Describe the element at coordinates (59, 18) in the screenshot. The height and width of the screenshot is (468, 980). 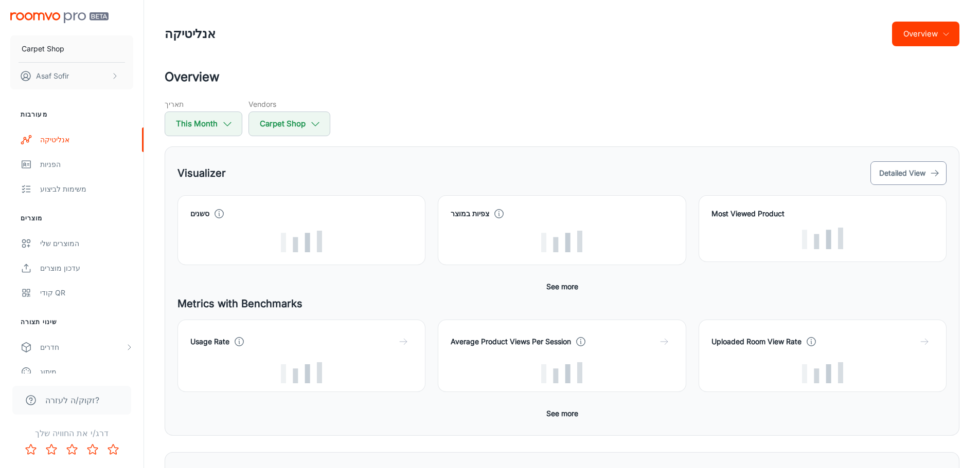
I see `img: Roomvo PRO Beta` at that location.